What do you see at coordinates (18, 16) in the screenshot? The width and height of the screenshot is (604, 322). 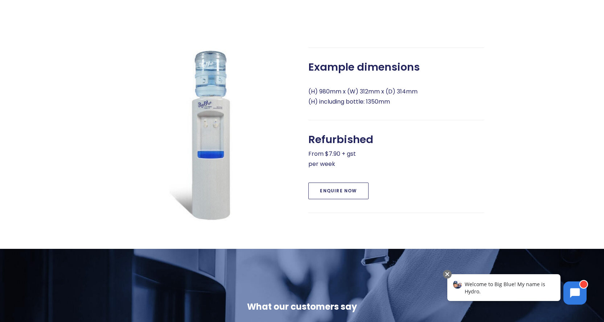 I see `img: Avatar` at bounding box center [18, 16].